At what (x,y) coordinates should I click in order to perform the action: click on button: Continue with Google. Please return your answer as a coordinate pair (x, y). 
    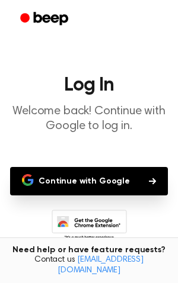
    Looking at the image, I should click on (89, 181).